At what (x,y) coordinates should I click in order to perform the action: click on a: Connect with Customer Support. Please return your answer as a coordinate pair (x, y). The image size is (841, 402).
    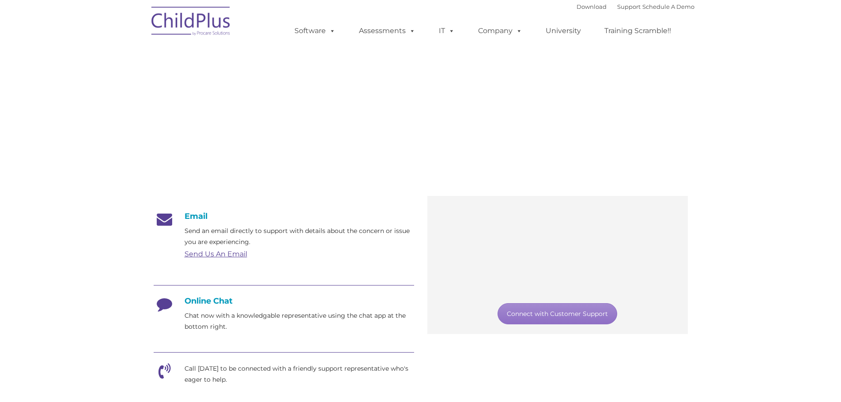
    Looking at the image, I should click on (557, 314).